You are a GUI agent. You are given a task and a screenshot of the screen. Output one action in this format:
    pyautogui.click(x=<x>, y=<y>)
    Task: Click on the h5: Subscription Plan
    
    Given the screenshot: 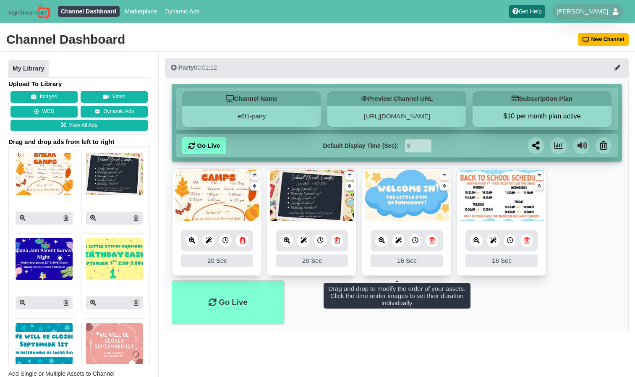 What is the action you would take?
    pyautogui.click(x=542, y=98)
    